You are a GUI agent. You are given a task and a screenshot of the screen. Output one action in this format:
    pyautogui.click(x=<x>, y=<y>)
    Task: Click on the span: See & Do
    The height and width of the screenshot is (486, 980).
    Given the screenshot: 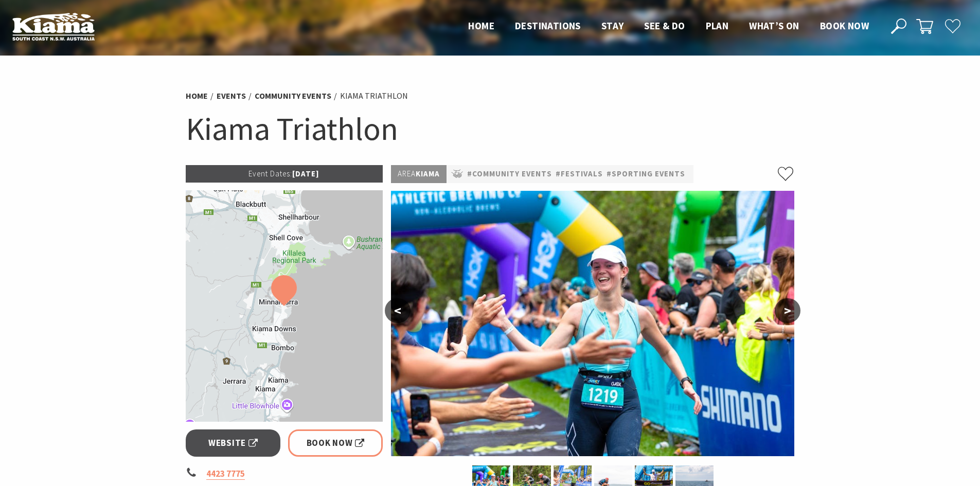 What is the action you would take?
    pyautogui.click(x=664, y=26)
    